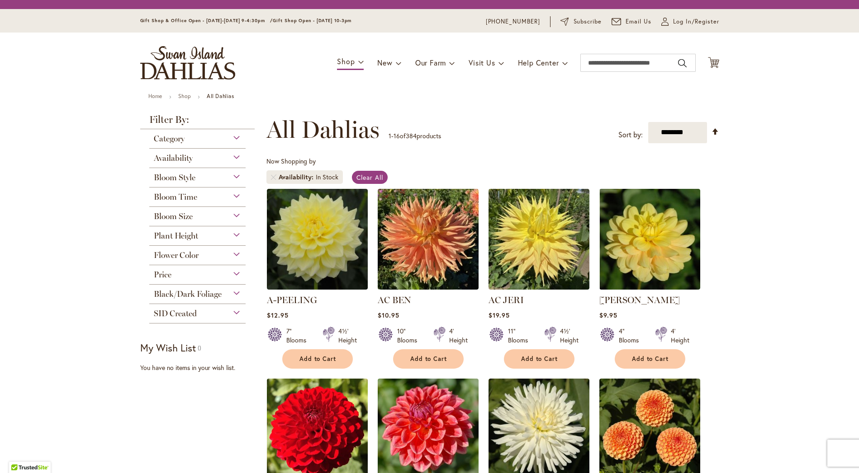 The image size is (859, 473). I want to click on span: Help Center, so click(538, 62).